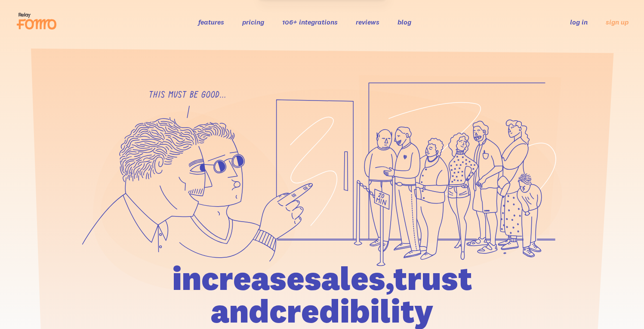  Describe the element at coordinates (310, 22) in the screenshot. I see `a: 106+ integrations` at that location.